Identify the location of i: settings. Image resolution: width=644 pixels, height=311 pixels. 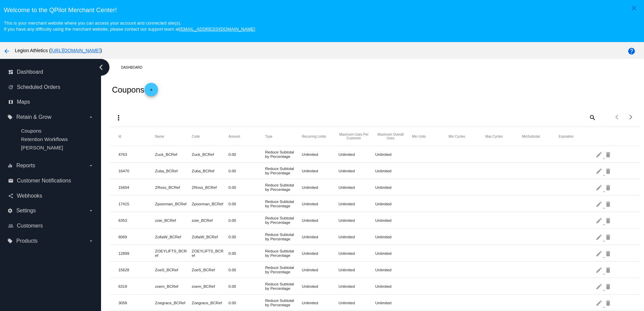
(10, 211).